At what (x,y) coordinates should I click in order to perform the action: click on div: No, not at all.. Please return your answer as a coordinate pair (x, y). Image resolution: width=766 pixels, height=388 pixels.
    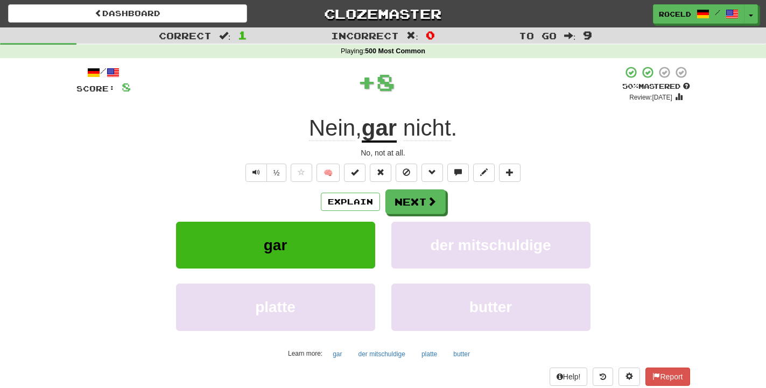
    Looking at the image, I should click on (383, 153).